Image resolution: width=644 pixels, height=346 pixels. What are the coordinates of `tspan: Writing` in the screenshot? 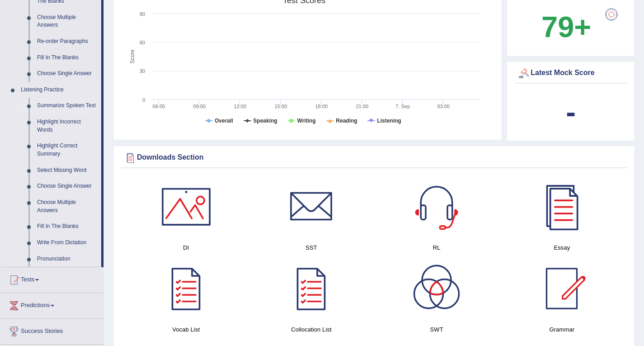 It's located at (307, 121).